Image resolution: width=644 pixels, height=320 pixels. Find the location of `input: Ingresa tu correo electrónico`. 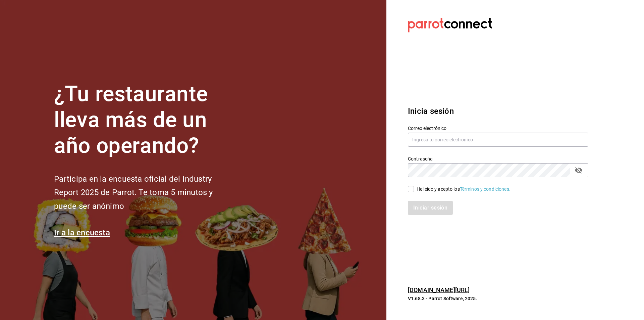

input: Ingresa tu correo electrónico is located at coordinates (498, 140).